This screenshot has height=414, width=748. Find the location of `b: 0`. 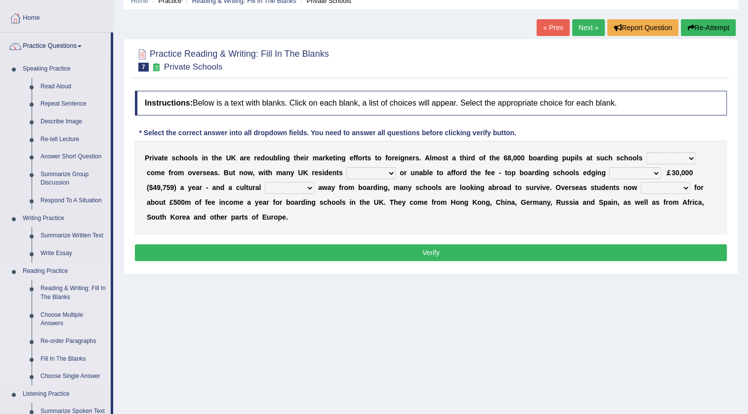

b: 0 is located at coordinates (677, 173).